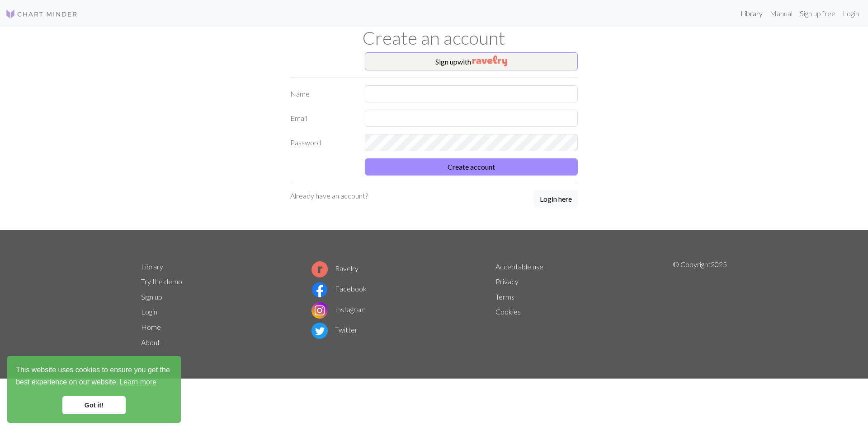  What do you see at coordinates (339, 289) in the screenshot?
I see `a: Facebook` at bounding box center [339, 289].